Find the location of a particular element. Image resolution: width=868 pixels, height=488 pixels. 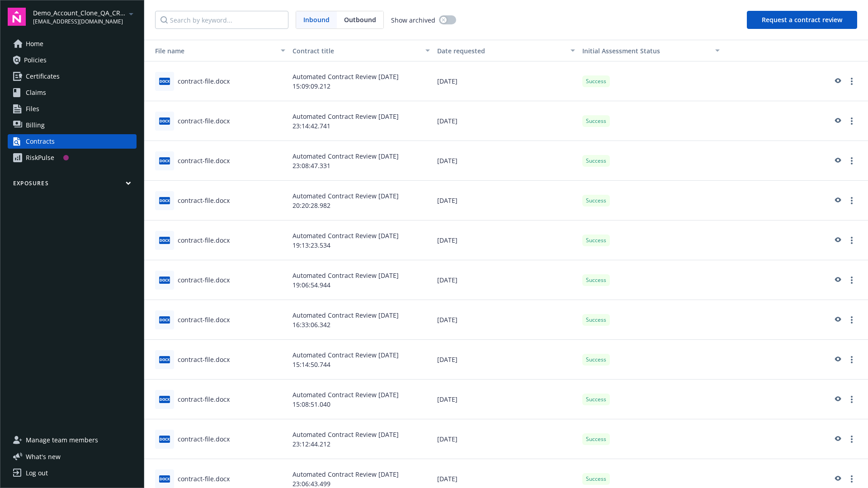

span: Manage team members is located at coordinates (62, 440).